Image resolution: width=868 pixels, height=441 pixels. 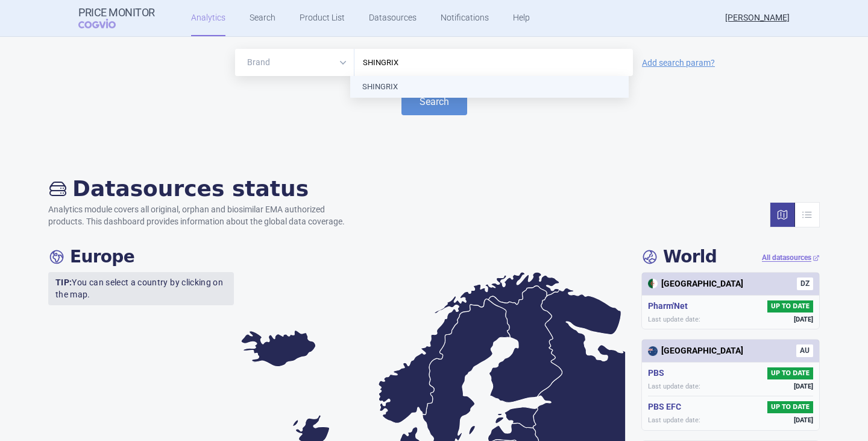 I want to click on a: All datasources, so click(x=791, y=257).